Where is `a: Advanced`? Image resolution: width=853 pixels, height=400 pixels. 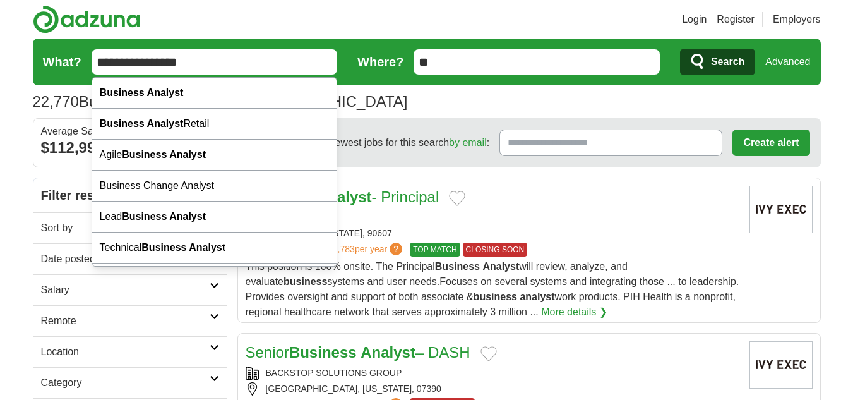 a: Advanced is located at coordinates (788, 62).